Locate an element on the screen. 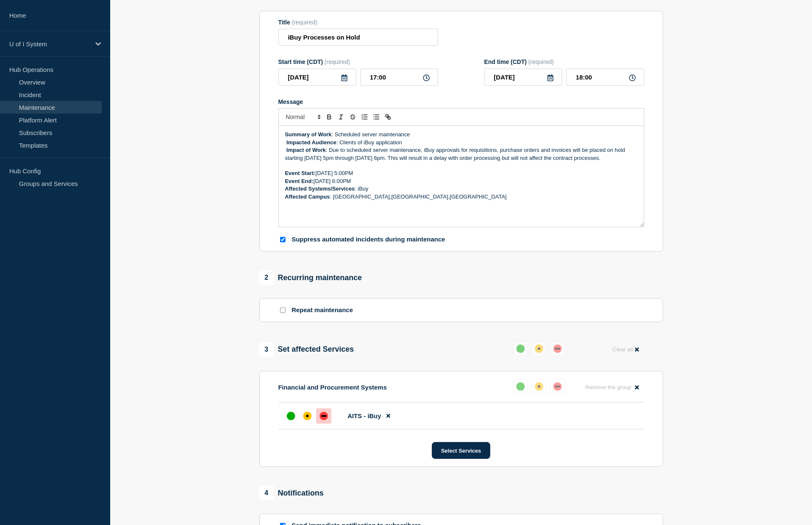 This screenshot has width=812, height=525. strong: Event End: is located at coordinates (300, 181).